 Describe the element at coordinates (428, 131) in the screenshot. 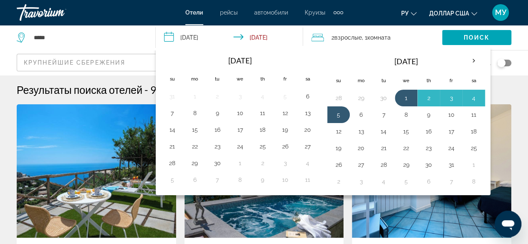

I see `button: Day 16` at that location.